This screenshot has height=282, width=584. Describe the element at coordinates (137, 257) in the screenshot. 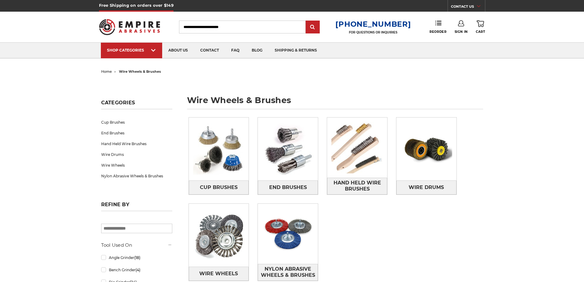

I see `a: Angle Grinder` at that location.